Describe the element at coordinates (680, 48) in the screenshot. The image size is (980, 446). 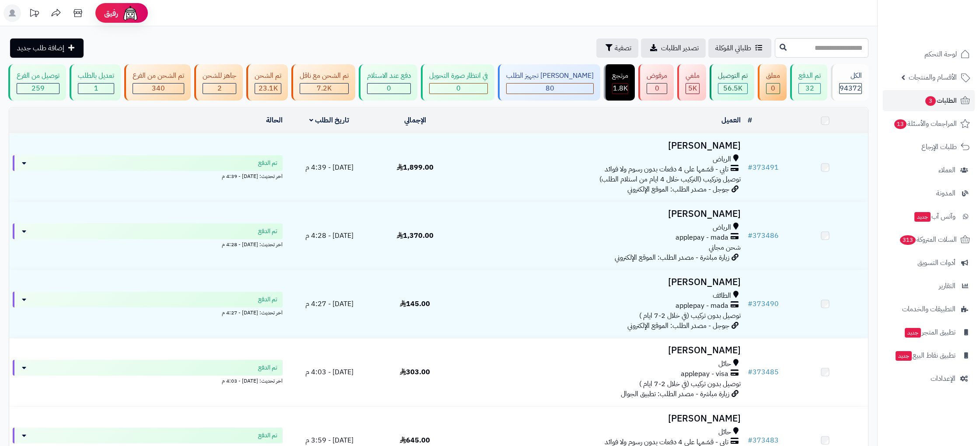
I see `span: تصدير الطلبات` at that location.